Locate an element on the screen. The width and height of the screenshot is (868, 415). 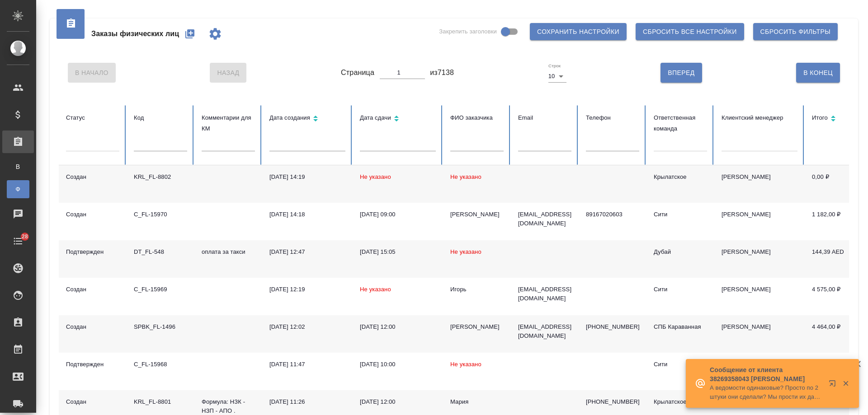
div: C_FL-15970 is located at coordinates (160, 214).